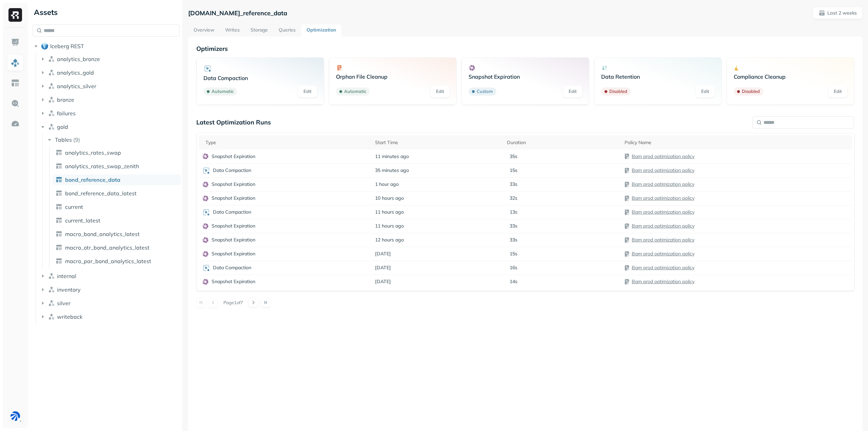 Image resolution: width=868 pixels, height=431 pixels. Describe the element at coordinates (514, 268) in the screenshot. I see `p: 16s` at that location.